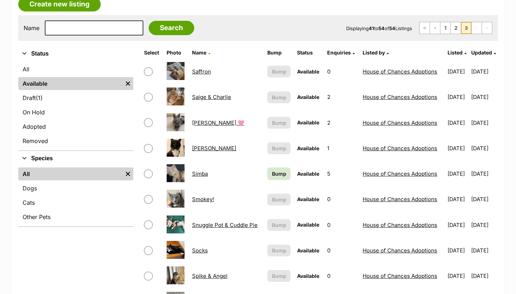  What do you see at coordinates (200, 250) in the screenshot?
I see `a: Socks` at bounding box center [200, 250].